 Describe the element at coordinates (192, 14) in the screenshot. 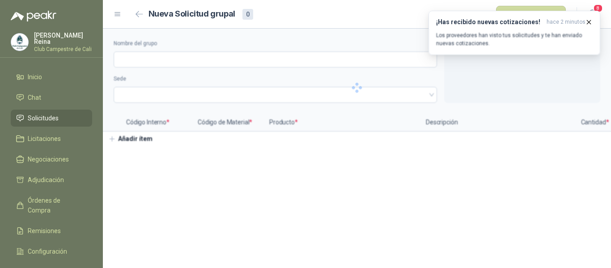

I see `h2: Nueva Solicitud grupal` at that location.